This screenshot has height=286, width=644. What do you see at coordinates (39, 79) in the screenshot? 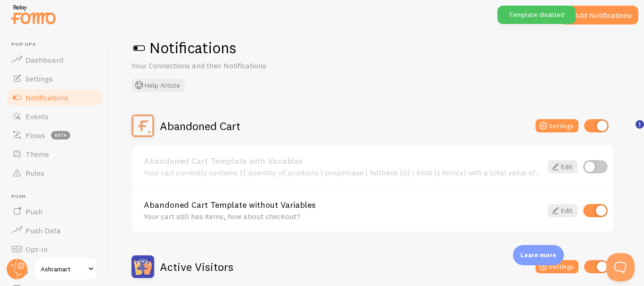
I see `span: Settings` at bounding box center [39, 79].